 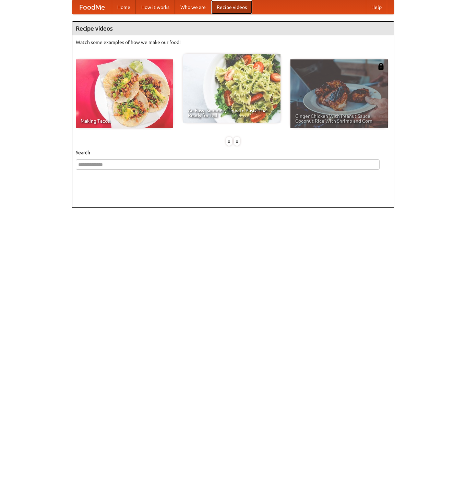 I want to click on a: Who we are, so click(x=193, y=7).